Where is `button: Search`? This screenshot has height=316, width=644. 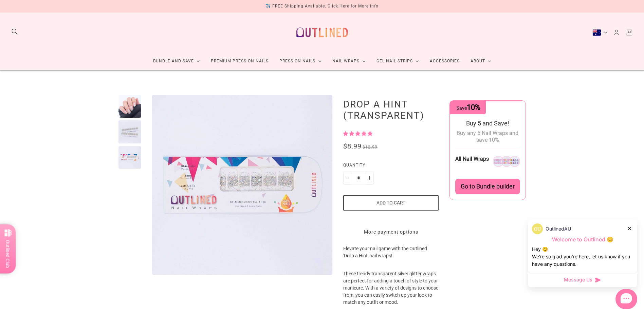 button: Search is located at coordinates (14, 32).